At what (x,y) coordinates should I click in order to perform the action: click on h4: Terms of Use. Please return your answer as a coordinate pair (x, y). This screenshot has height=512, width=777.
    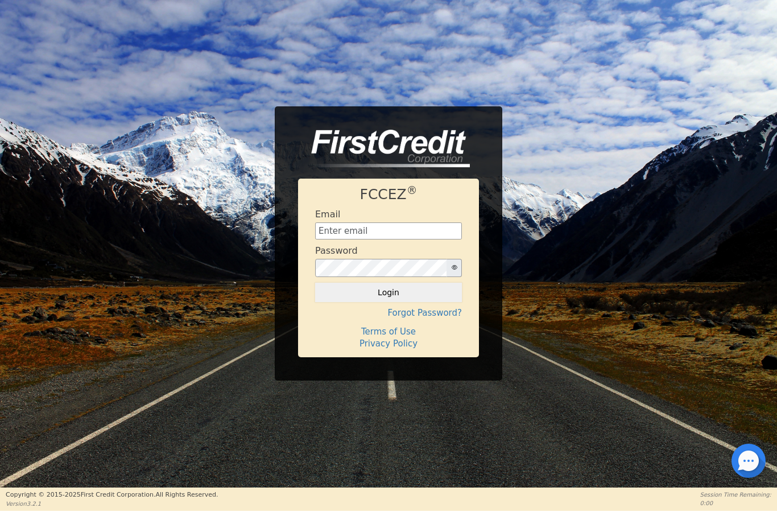
    Looking at the image, I should click on (389, 332).